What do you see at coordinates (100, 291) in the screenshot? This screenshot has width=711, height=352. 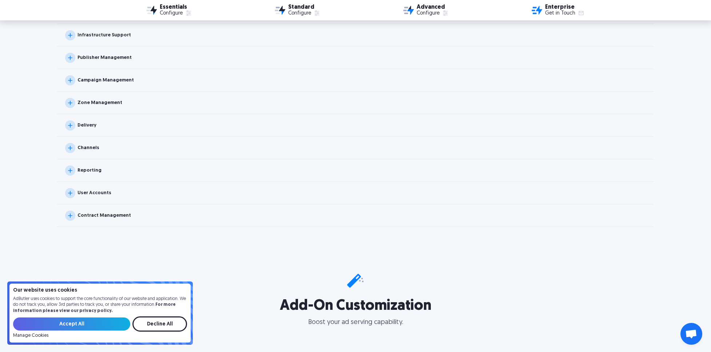 I see `h4: Our website uses cookies` at bounding box center [100, 291].